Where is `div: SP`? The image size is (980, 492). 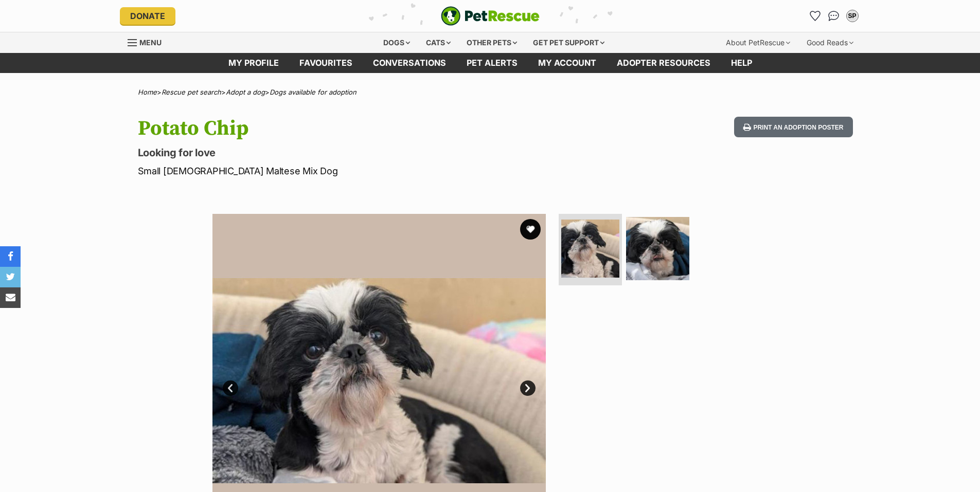 div: SP is located at coordinates (852, 16).